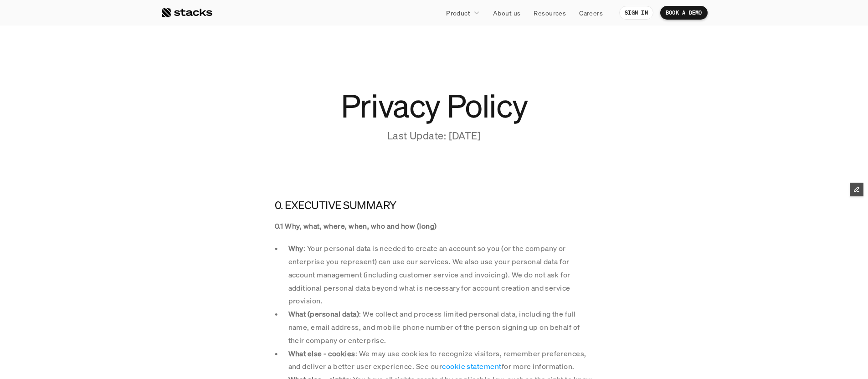 The image size is (868, 379). Describe the element at coordinates (458, 13) in the screenshot. I see `p: Product` at that location.